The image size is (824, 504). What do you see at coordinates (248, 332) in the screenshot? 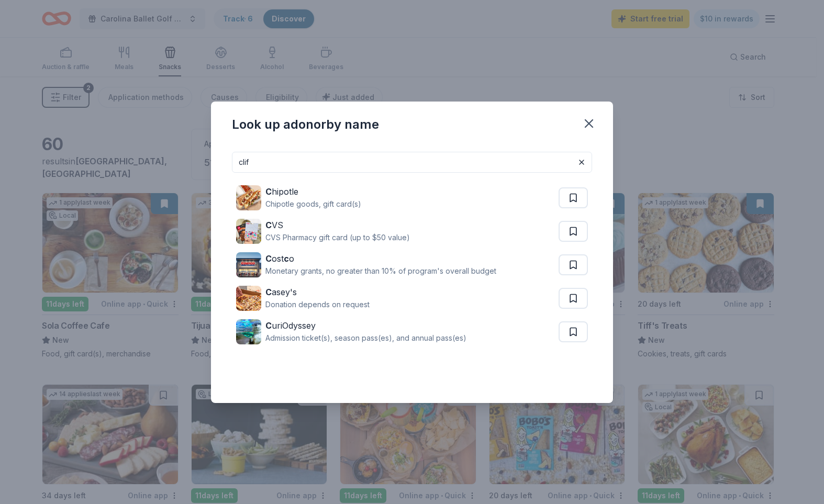
I see `img: Image for CuriOdyssey` at bounding box center [248, 332].